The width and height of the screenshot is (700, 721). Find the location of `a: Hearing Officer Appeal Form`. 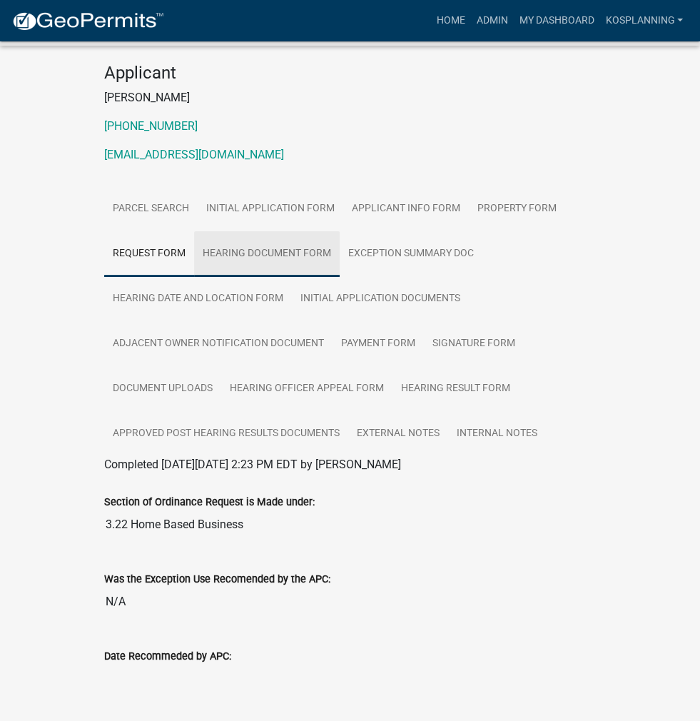

a: Hearing Officer Appeal Form is located at coordinates (307, 389).